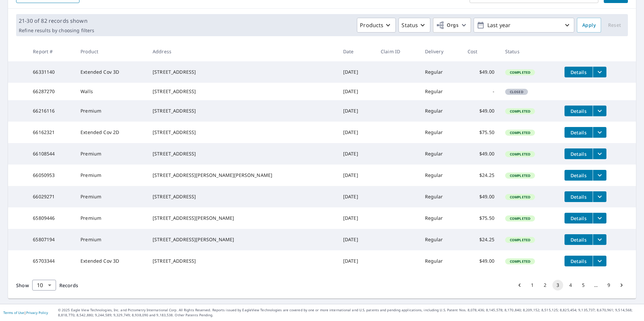 The width and height of the screenshot is (644, 321). I want to click on button: detailsBtn-65807194, so click(579, 240).